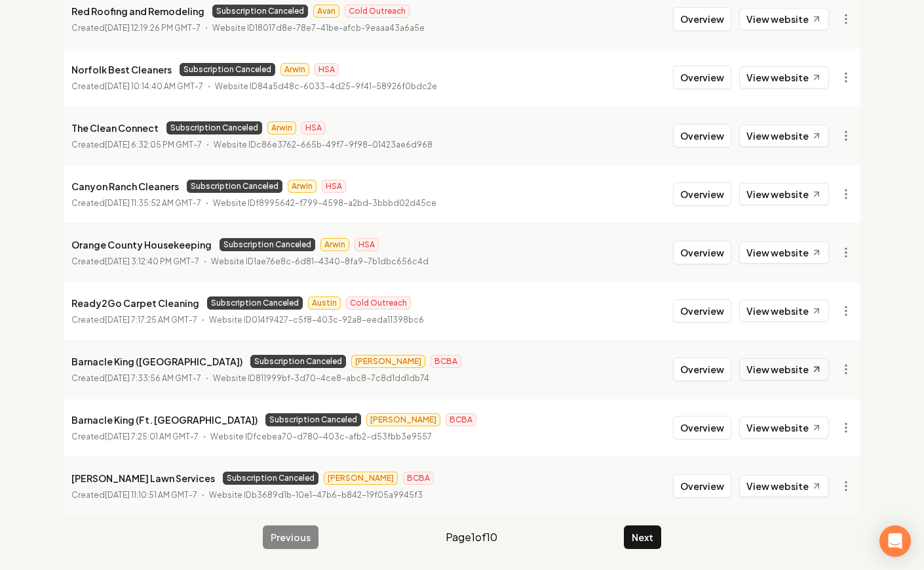 The width and height of the screenshot is (924, 570). What do you see at coordinates (321, 378) in the screenshot?
I see `p: Website ID 811999bf-3d70-4ce8-abc8-7c8d1dd1db74` at bounding box center [321, 378].